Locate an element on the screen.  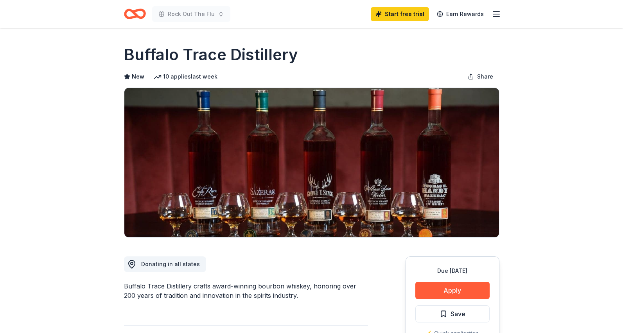
span: New is located at coordinates (138, 77).